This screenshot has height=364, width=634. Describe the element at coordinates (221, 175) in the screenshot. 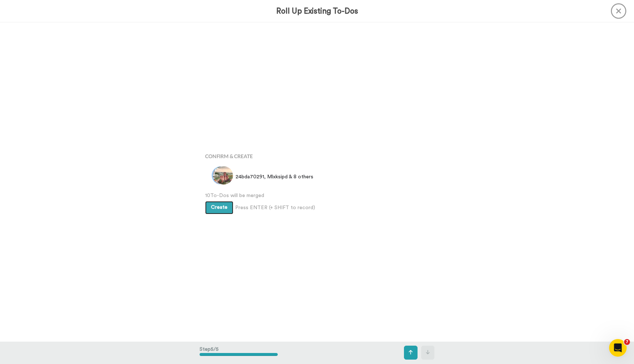

I see `img: e.png` at that location.